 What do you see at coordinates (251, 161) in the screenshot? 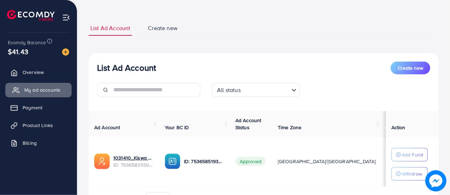
I see `span: Approved` at bounding box center [251, 161].